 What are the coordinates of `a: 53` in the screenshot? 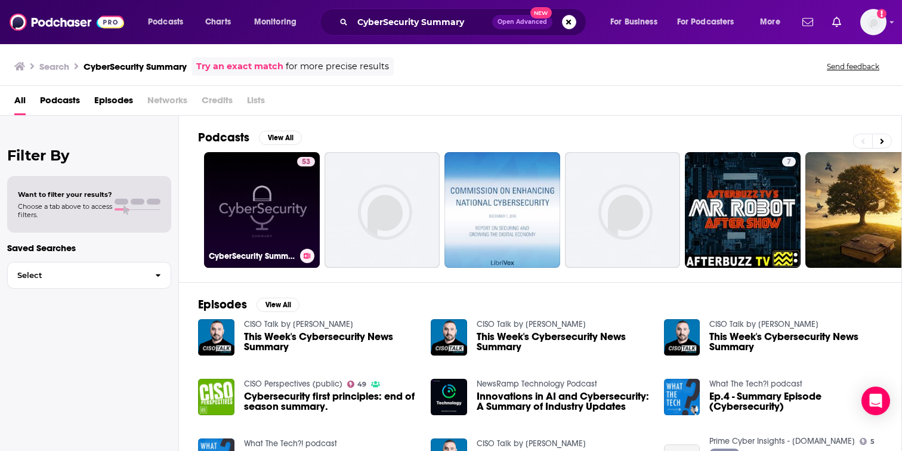 It's located at (306, 162).